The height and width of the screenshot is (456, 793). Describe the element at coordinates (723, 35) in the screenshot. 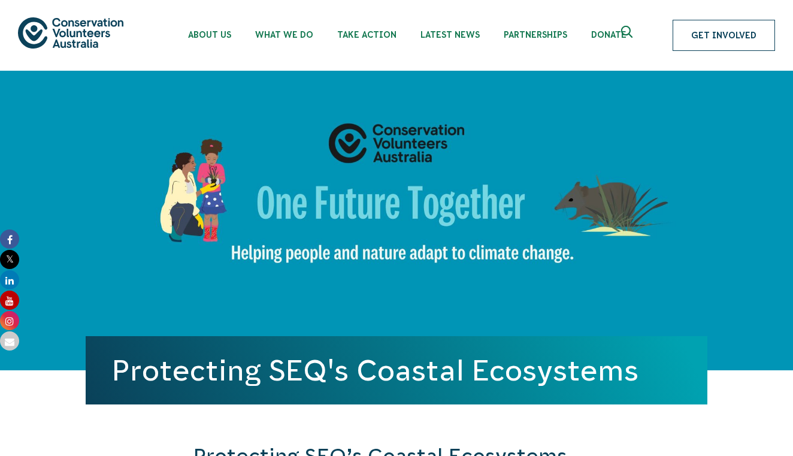

I see `a: Get Involved` at that location.